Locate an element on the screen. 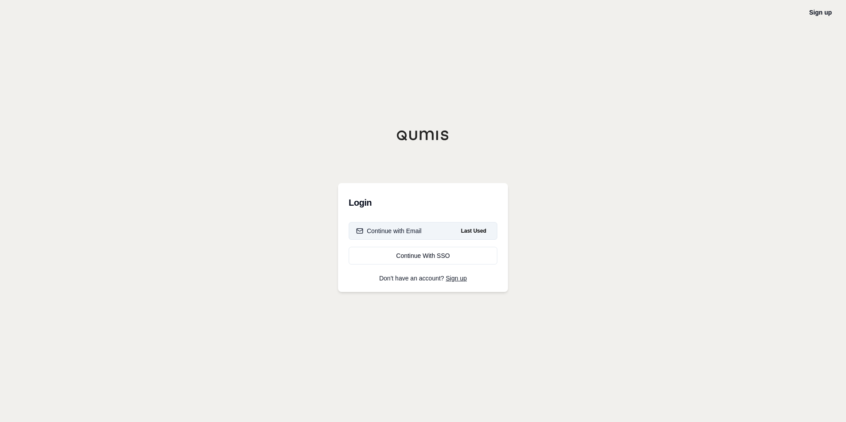 This screenshot has width=846, height=422. img: Qumis is located at coordinates (423, 135).